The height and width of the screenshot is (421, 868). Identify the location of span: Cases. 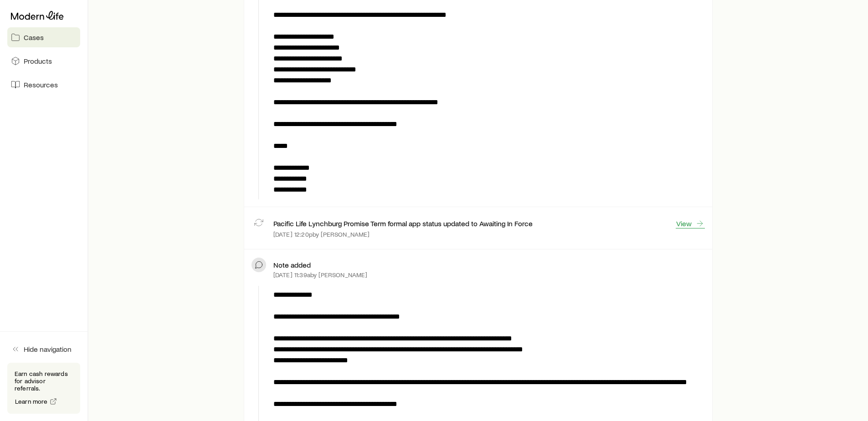
(34, 37).